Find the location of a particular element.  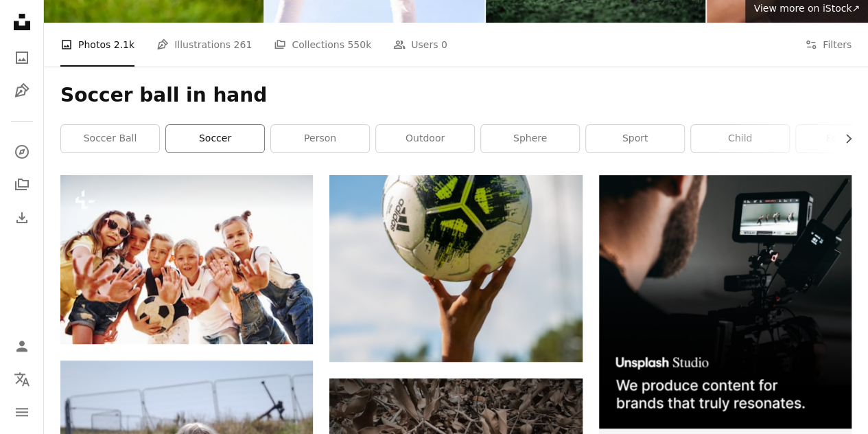

a: Illustrations is located at coordinates (22, 91).